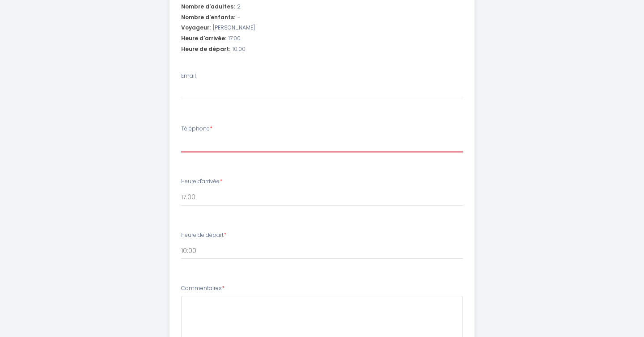 This screenshot has height=337, width=644. Describe the element at coordinates (206, 49) in the screenshot. I see `span: Heure de départ:` at that location.